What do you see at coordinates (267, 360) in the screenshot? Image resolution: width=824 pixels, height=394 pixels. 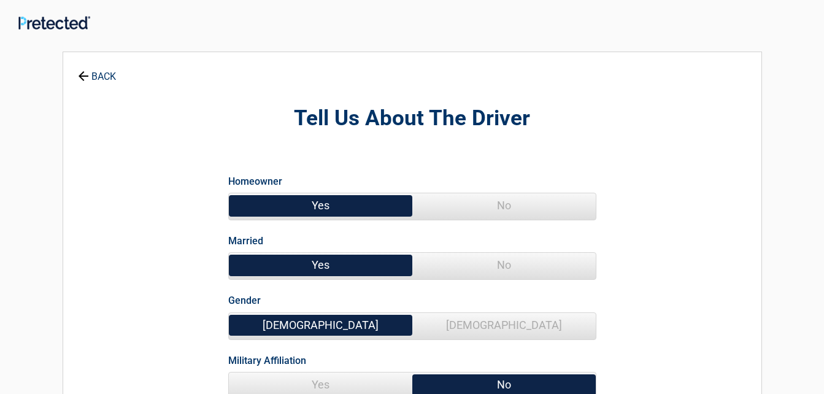 I see `label: Military Affiliation` at bounding box center [267, 360].